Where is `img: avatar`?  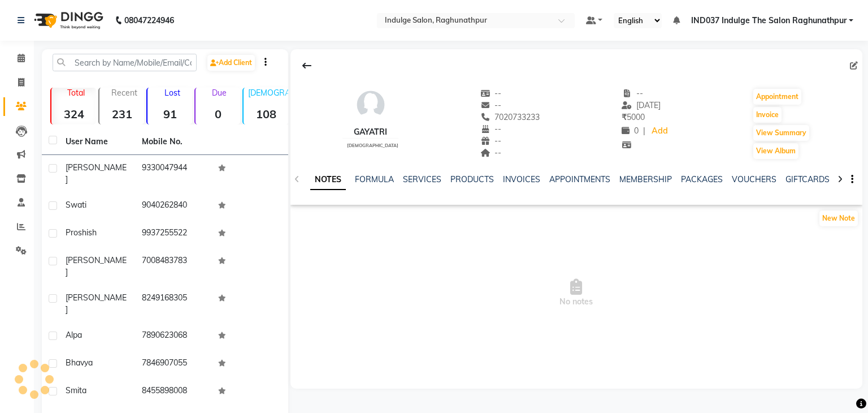
img: avatar is located at coordinates (370, 105).